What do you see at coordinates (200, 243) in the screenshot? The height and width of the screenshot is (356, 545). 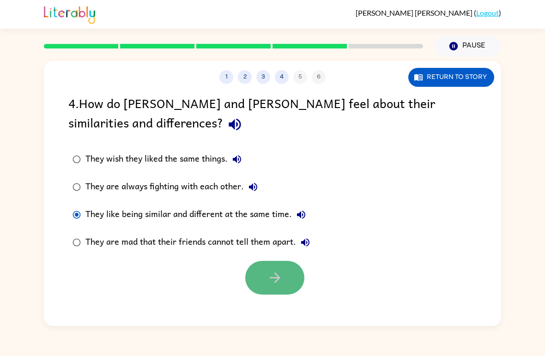 I see `div: They are mad that their friends cannot tell them apart.` at bounding box center [200, 243].